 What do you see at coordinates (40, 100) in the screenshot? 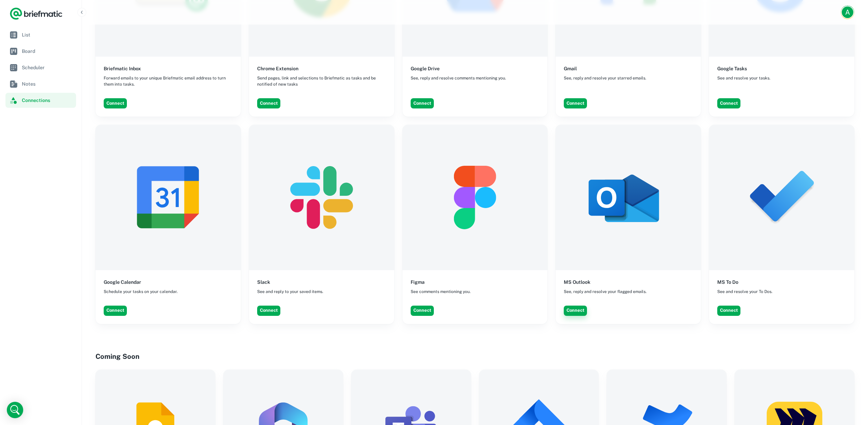
I see `a: Connections` at bounding box center [40, 100].